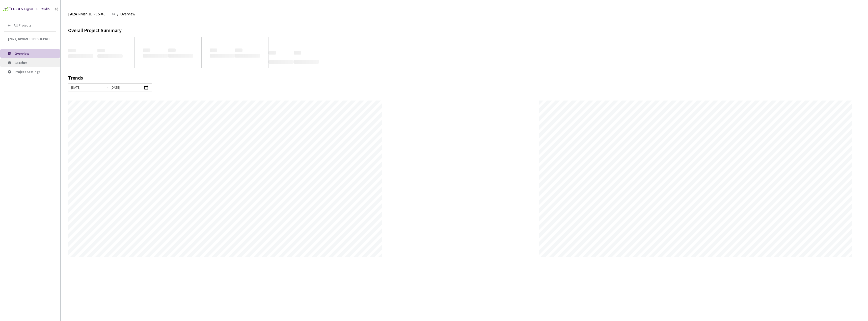  I want to click on span: Batches, so click(21, 63).